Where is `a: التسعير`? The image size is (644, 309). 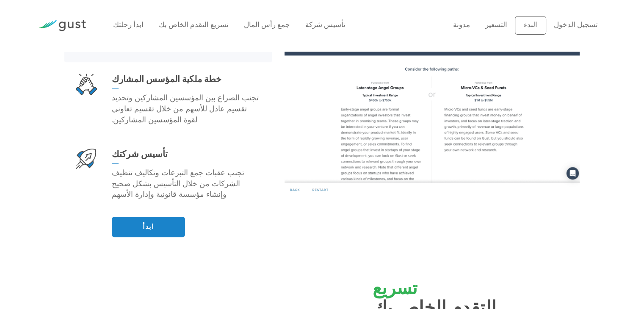 a: التسعير is located at coordinates (496, 25).